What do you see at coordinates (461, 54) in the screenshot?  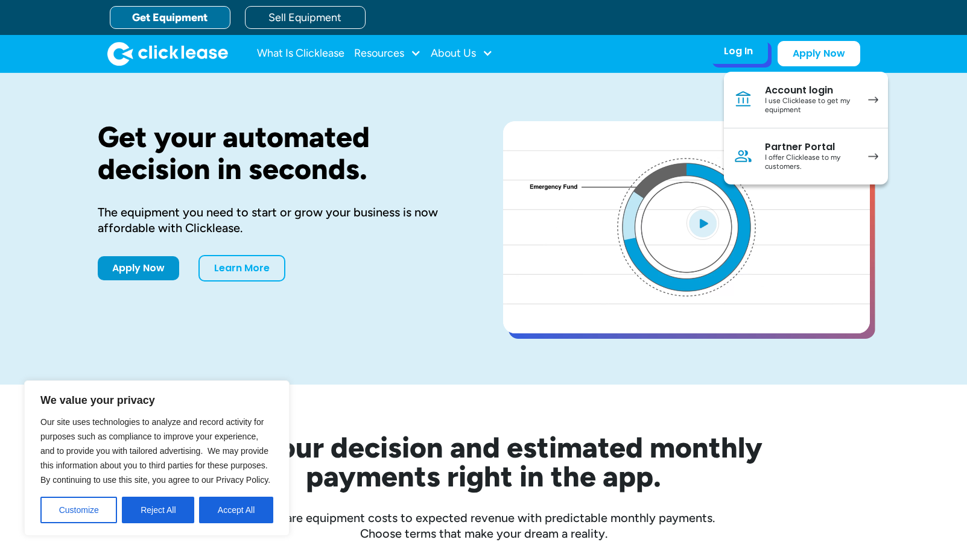 I see `div: About Us` at bounding box center [461, 54].